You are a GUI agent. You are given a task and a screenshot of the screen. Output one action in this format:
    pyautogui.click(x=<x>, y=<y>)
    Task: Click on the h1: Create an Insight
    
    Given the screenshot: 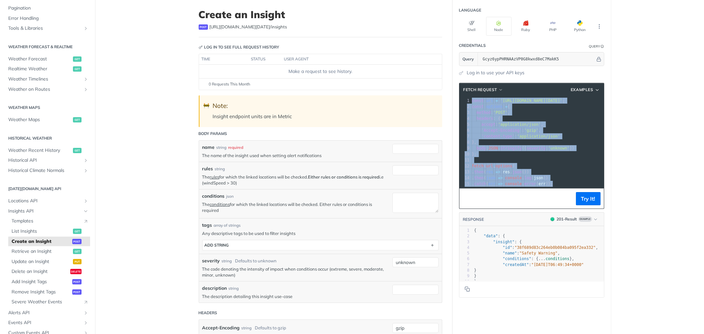 What is the action you would take?
    pyautogui.click(x=320, y=15)
    